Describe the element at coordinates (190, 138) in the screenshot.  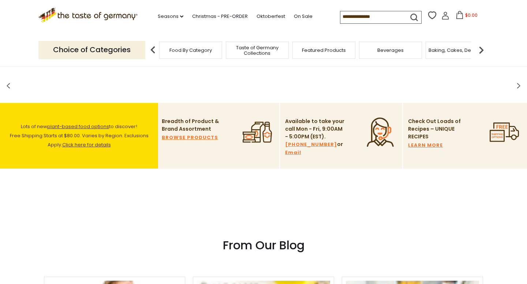
I see `a: BROWSE PRODUCTS` at that location.